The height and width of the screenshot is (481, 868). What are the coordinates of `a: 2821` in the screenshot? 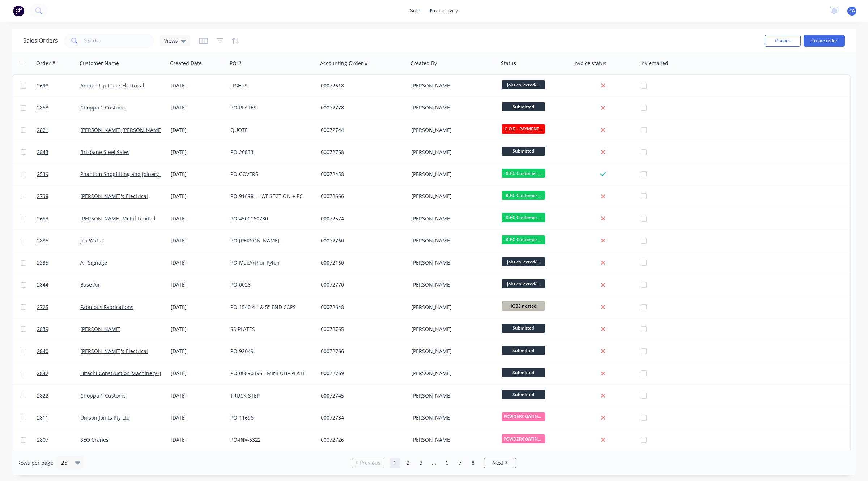 It's located at (58, 130).